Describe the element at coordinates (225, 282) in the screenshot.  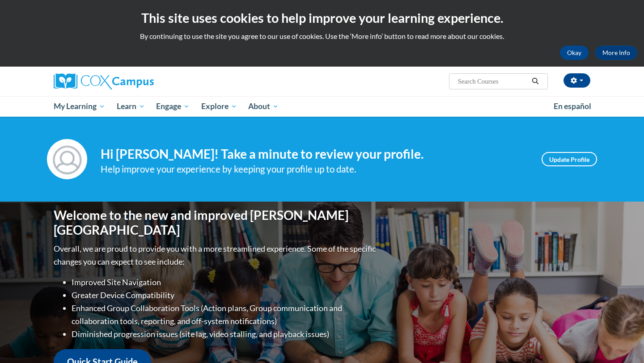
I see `li: Improved Site Navigation` at that location.